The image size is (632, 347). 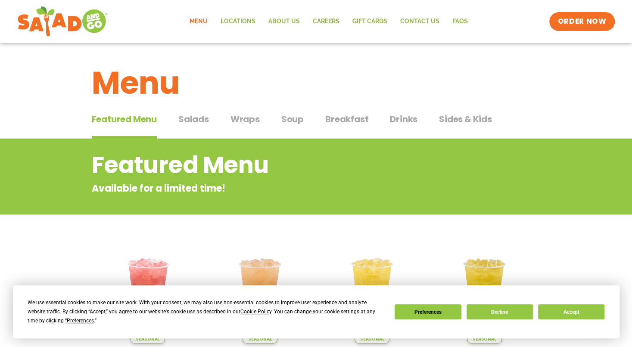 I want to click on div: We use essential cookies to make our site work. With your consent, we may also use non-essential ..., so click(x=206, y=311).